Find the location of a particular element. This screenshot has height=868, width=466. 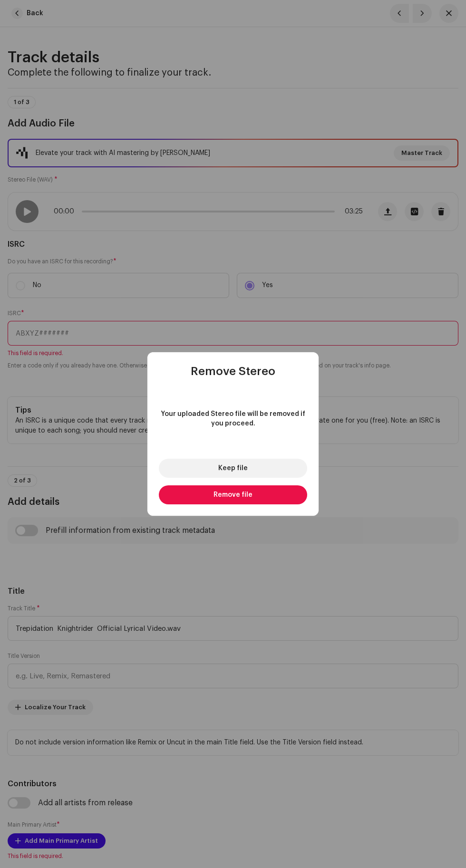

button: Remove file is located at coordinates (233, 495).